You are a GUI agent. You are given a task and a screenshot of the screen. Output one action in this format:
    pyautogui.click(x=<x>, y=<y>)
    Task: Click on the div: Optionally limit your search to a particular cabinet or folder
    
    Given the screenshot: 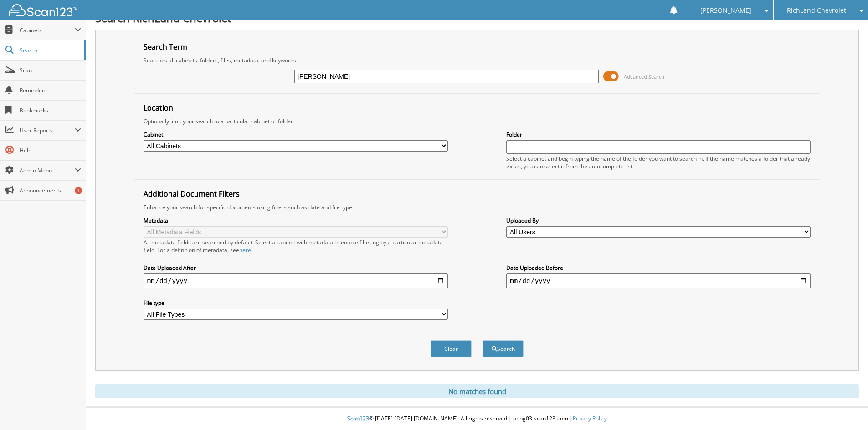 What is the action you would take?
    pyautogui.click(x=477, y=121)
    